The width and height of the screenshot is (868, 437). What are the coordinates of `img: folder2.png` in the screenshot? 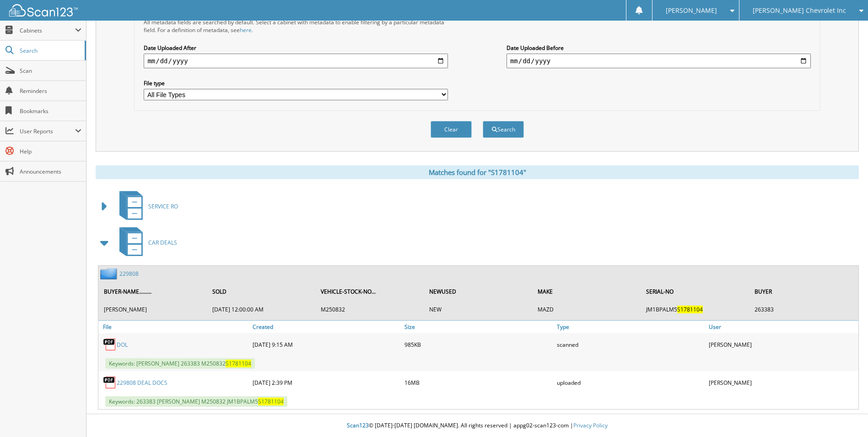 It's located at (110, 273).